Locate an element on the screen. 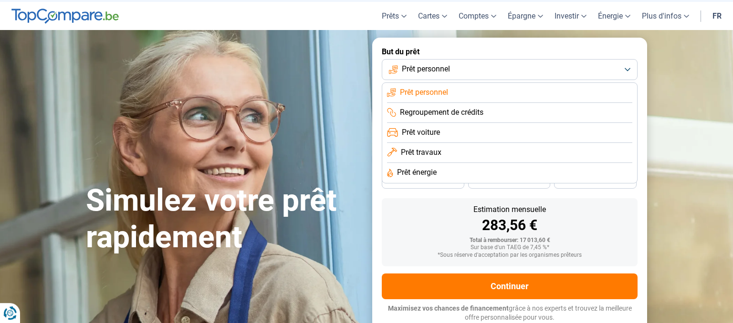 This screenshot has height=323, width=733. span: Prêt énergie is located at coordinates (416, 173).